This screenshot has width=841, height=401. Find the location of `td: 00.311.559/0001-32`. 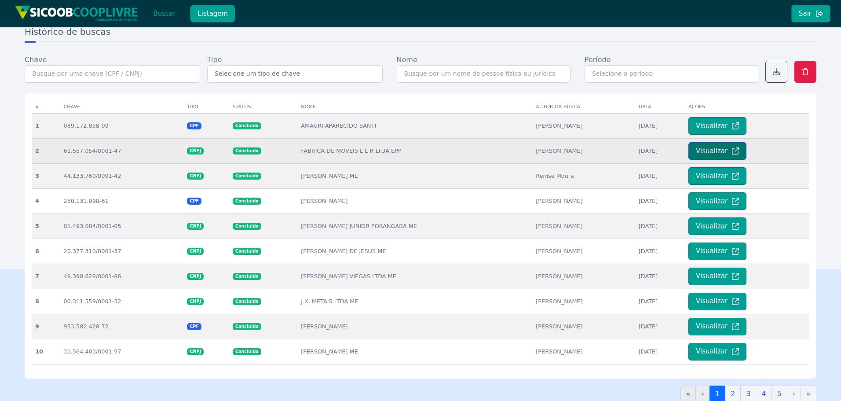

td: 00.311.559/0001-32 is located at coordinates (122, 301).